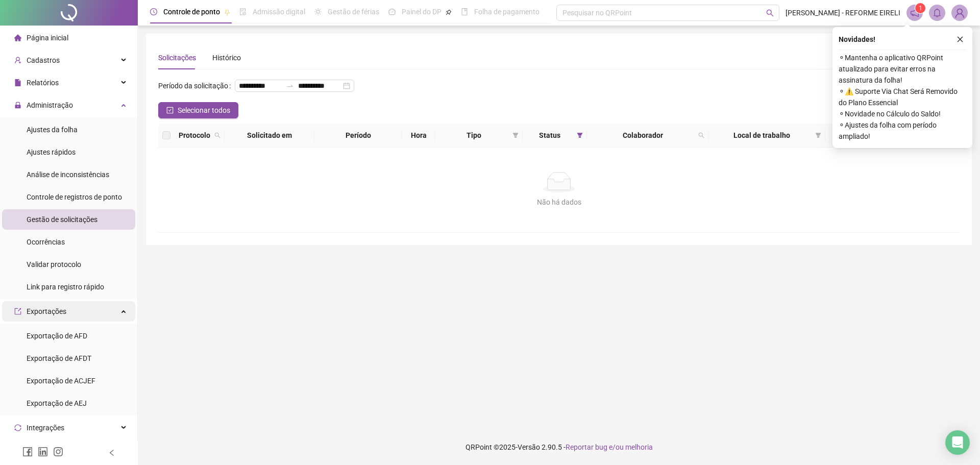  What do you see at coordinates (550, 135) in the screenshot?
I see `span: Status` at bounding box center [550, 135].